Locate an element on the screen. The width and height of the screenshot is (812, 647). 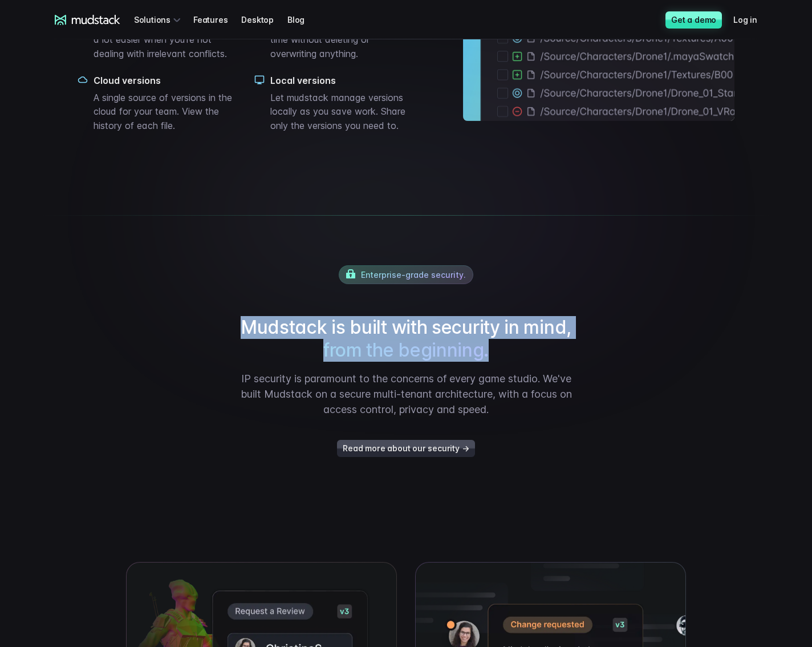
a: Get a demo is located at coordinates (693, 20).